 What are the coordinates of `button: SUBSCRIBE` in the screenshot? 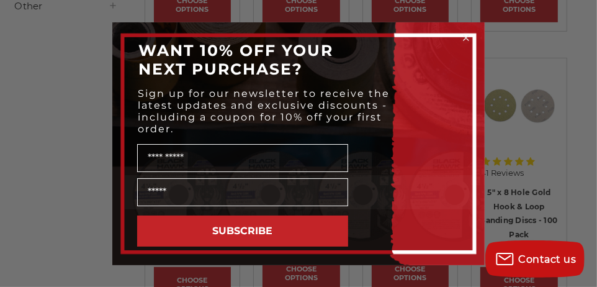 It's located at (243, 231).